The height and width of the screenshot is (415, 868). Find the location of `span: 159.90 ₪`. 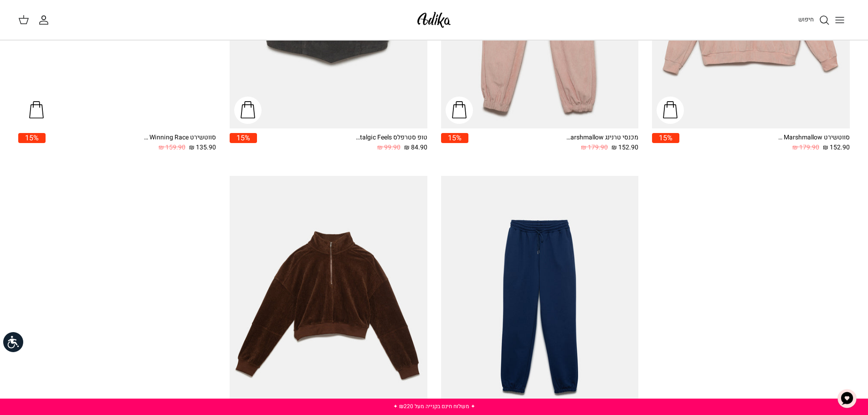

span: 159.90 ₪ is located at coordinates (172, 148).